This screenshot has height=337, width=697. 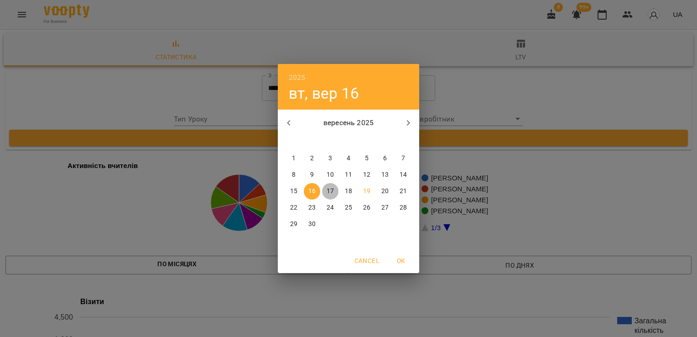 I want to click on span: OK, so click(x=401, y=260).